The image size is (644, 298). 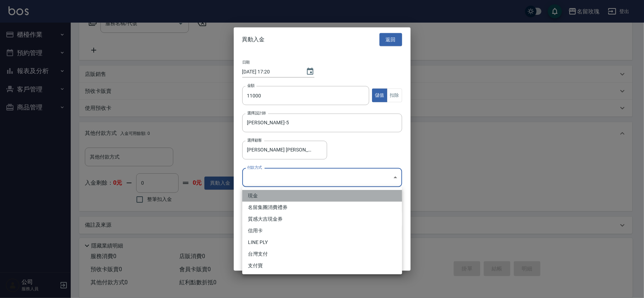 What do you see at coordinates (322, 242) in the screenshot?
I see `li: LINE PLY` at bounding box center [322, 242].